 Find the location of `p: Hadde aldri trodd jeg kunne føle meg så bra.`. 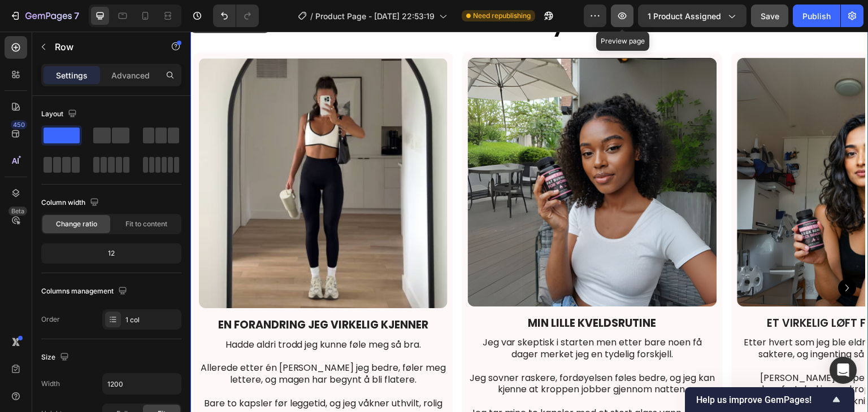

p: Hadde aldri trodd jeg kunne føle meg så bra. is located at coordinates (133, 313).